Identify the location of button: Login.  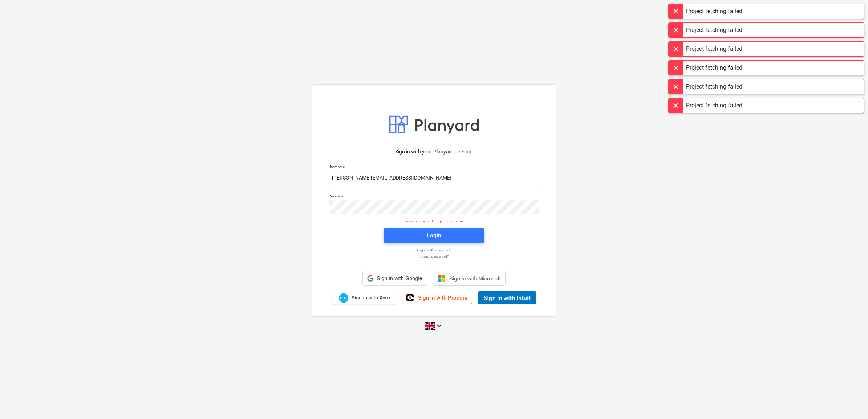
(434, 235).